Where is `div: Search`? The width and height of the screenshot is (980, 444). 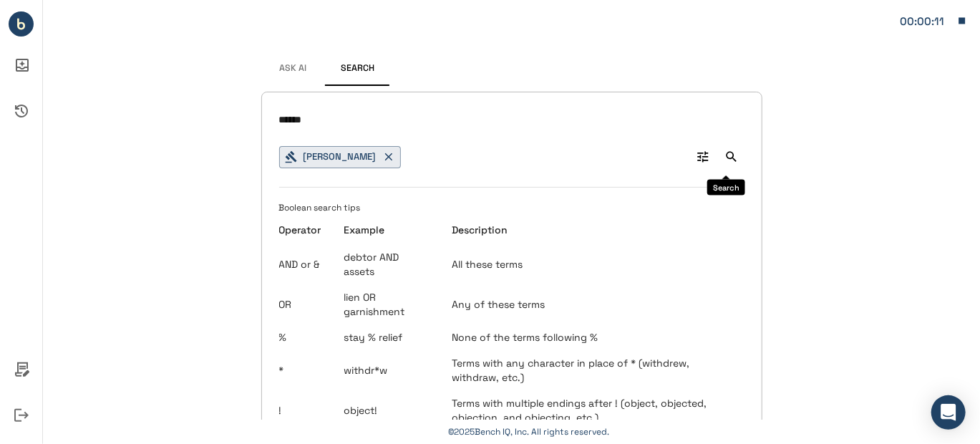 div: Search is located at coordinates (726, 187).